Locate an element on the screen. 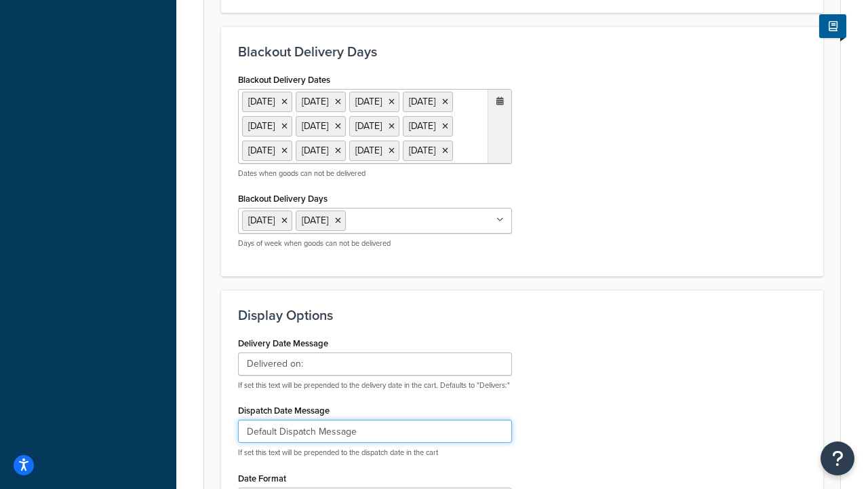 The width and height of the screenshot is (868, 489). label: Dispatch Date Message is located at coordinates (283, 410).